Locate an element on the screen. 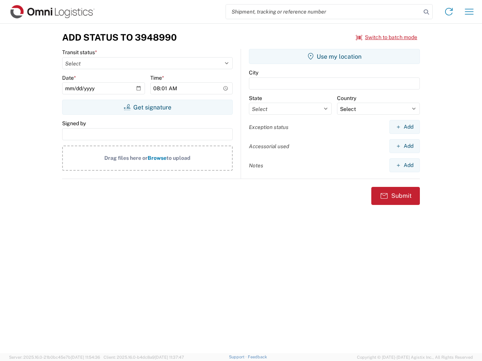 The image size is (482, 361). span: Server: 2025.16.0-21b0bc45e7b is located at coordinates (55, 358).